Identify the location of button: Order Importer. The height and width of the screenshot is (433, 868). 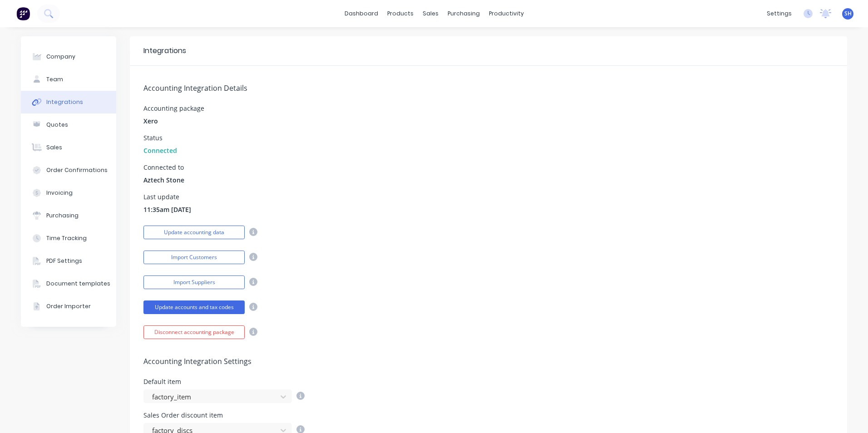
(69, 307).